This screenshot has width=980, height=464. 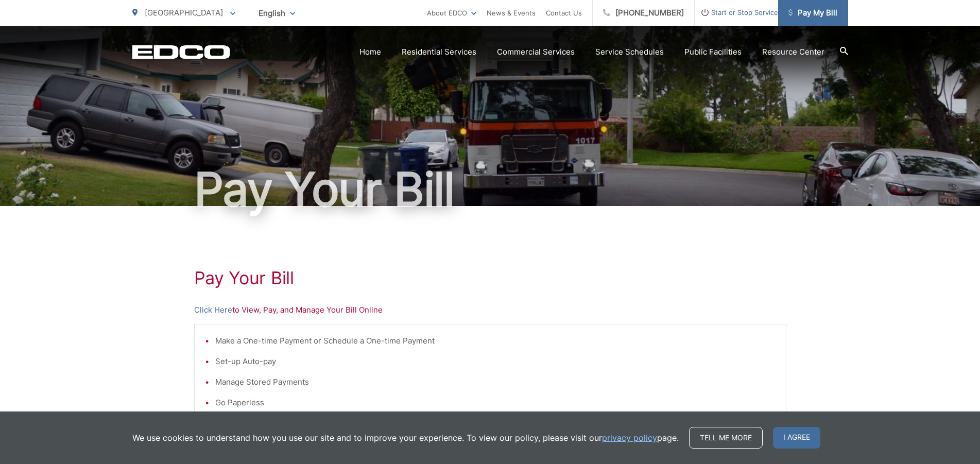 What do you see at coordinates (405, 438) in the screenshot?
I see `p: We use cookies to understand how you use our site and to improve your experience. To view our pol...` at bounding box center [405, 438].